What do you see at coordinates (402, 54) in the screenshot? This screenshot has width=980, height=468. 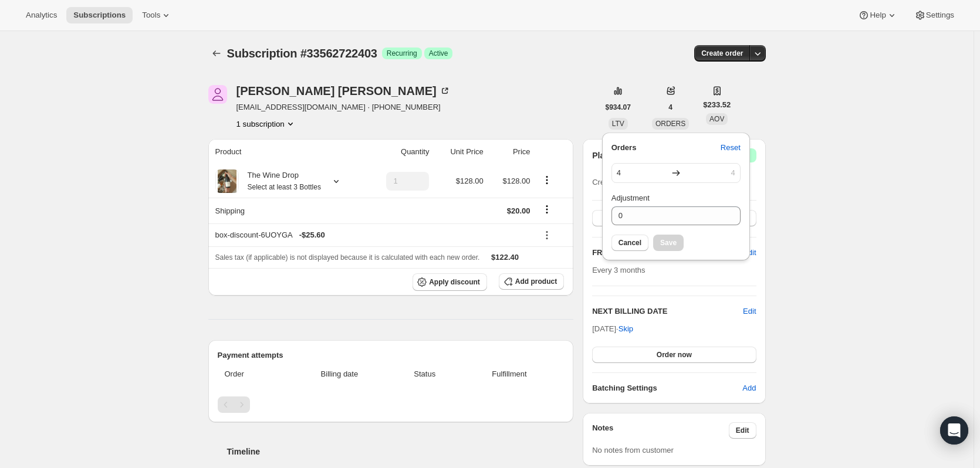 I see `span: Recurring` at bounding box center [402, 54].